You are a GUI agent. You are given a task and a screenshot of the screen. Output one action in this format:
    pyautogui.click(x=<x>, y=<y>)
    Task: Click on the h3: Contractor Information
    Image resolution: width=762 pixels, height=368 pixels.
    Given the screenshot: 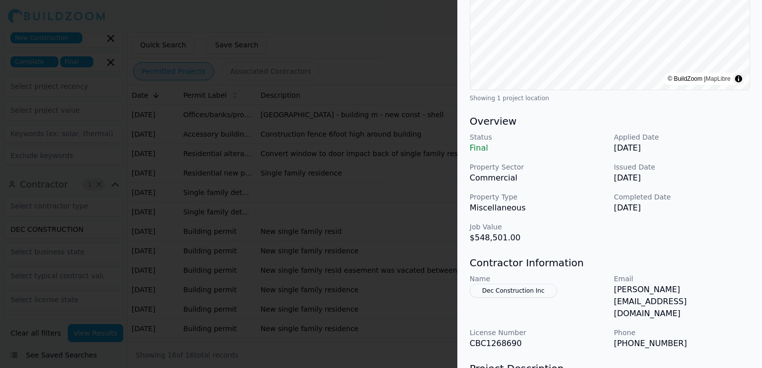 What is the action you would take?
    pyautogui.click(x=610, y=263)
    